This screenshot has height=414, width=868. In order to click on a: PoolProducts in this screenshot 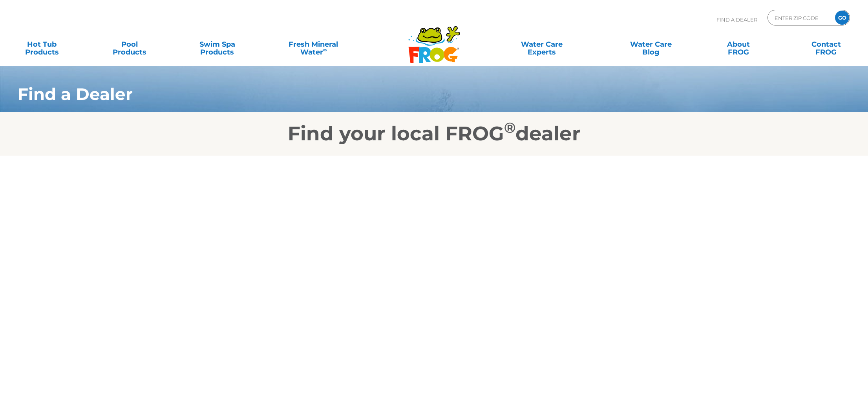, I will do `click(129, 44)`.